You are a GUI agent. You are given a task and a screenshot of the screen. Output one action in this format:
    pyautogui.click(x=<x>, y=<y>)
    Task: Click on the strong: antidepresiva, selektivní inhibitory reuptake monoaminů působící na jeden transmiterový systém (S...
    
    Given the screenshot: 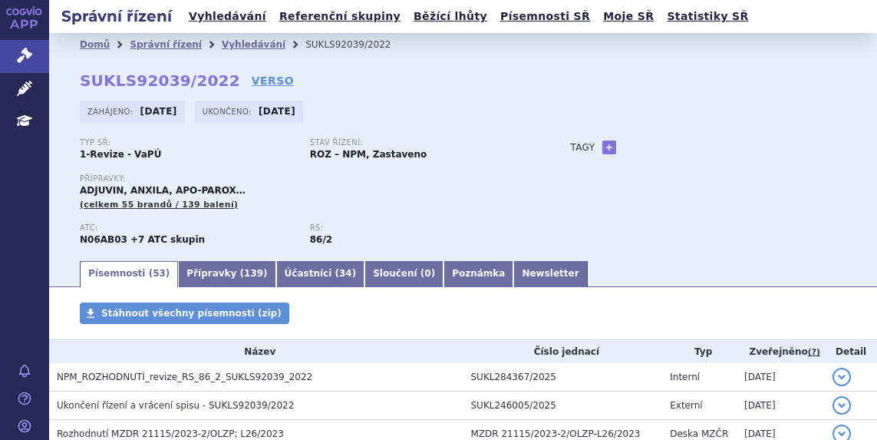 What is the action you would take?
    pyautogui.click(x=321, y=240)
    